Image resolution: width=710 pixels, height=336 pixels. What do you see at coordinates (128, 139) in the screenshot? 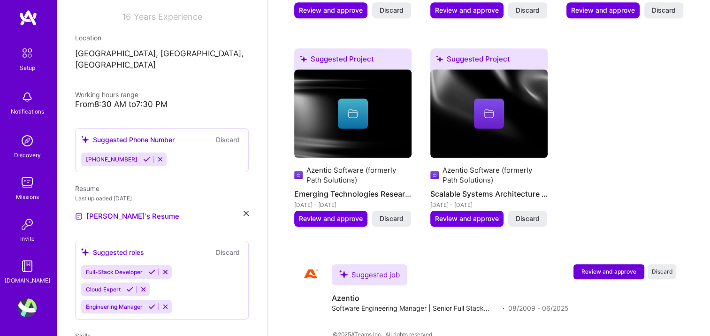
I see `div: Suggested Phone Number` at bounding box center [128, 139].